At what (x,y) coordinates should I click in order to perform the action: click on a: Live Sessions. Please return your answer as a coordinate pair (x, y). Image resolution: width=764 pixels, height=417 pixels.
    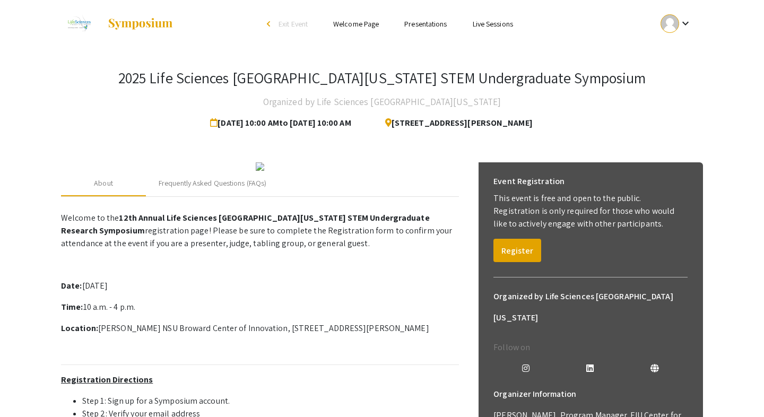
    Looking at the image, I should click on (493, 24).